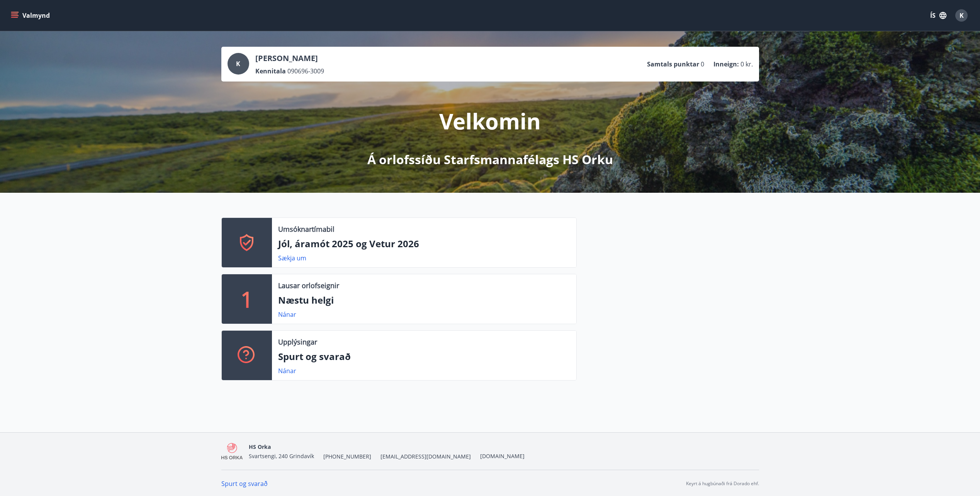  What do you see at coordinates (424, 300) in the screenshot?
I see `p: Næstu helgi` at bounding box center [424, 300].